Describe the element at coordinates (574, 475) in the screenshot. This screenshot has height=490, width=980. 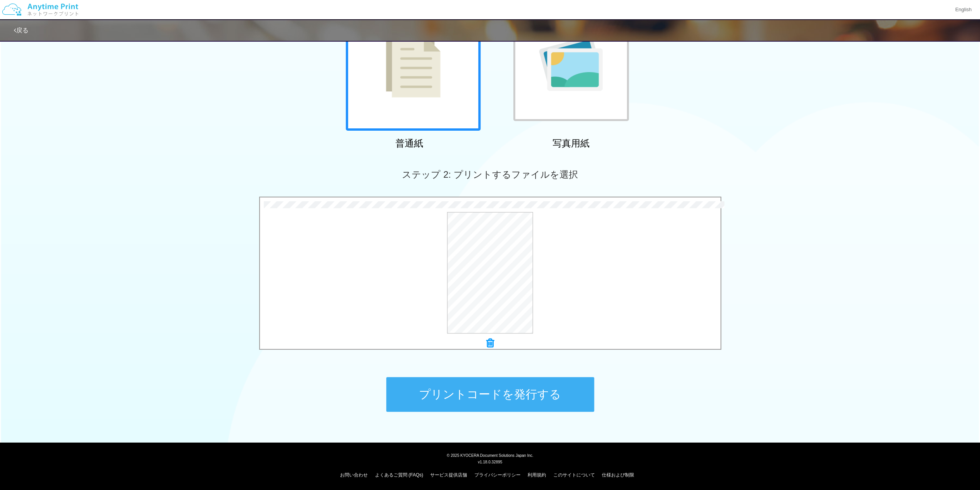
I see `a: このサイトについて` at that location.